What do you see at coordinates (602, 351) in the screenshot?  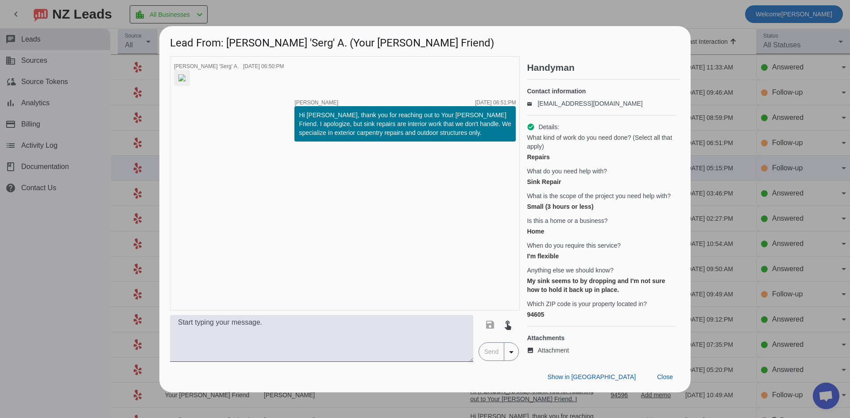 I see `a: Attachment` at bounding box center [602, 351].